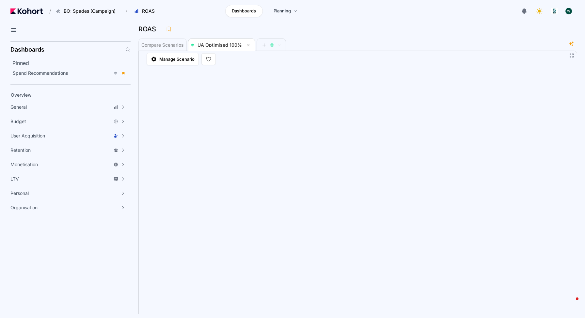 The height and width of the screenshot is (318, 585). Describe the element at coordinates (71, 63) in the screenshot. I see `h2: Pinned` at that location.